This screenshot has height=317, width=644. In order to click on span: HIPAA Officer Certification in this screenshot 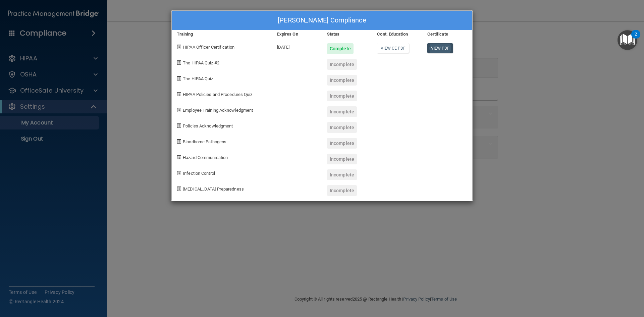, I will do `click(209, 47)`.